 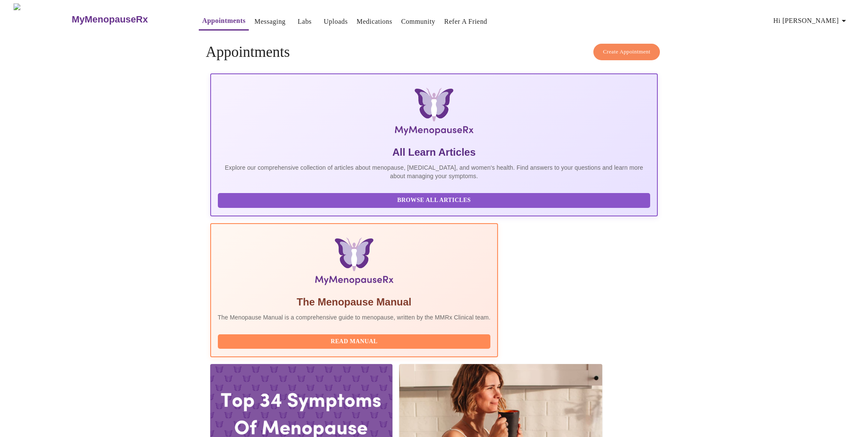 I want to click on button: Browse All Articles, so click(x=434, y=200).